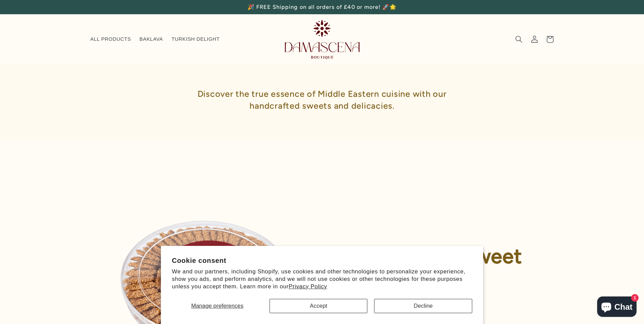 This screenshot has height=324, width=644. Describe the element at coordinates (217, 307) in the screenshot. I see `button: Manage preferences` at that location.